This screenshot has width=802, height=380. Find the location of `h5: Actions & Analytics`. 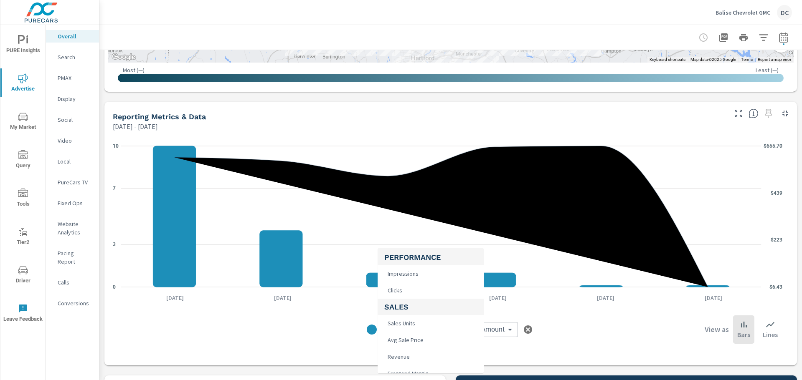

h5: Actions & Analytics is located at coordinates (430, 256).